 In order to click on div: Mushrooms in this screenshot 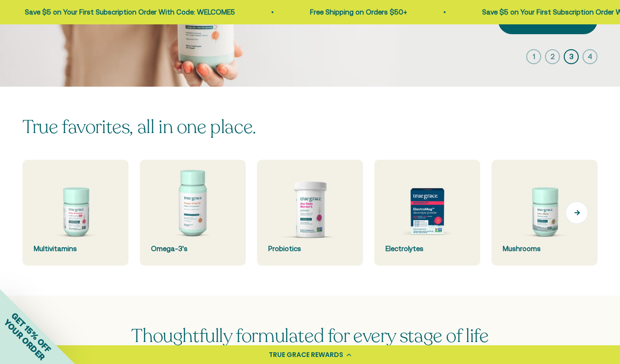, I will do `click(545, 249)`.